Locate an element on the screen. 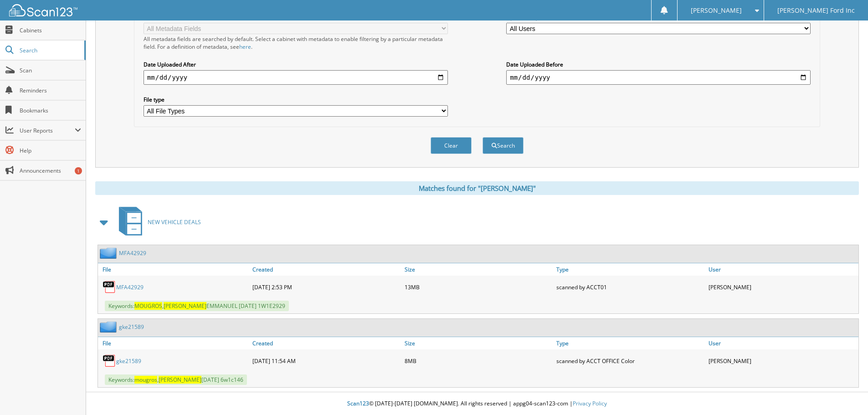 This screenshot has width=868, height=415. label: Date Uploaded Before is located at coordinates (659, 64).